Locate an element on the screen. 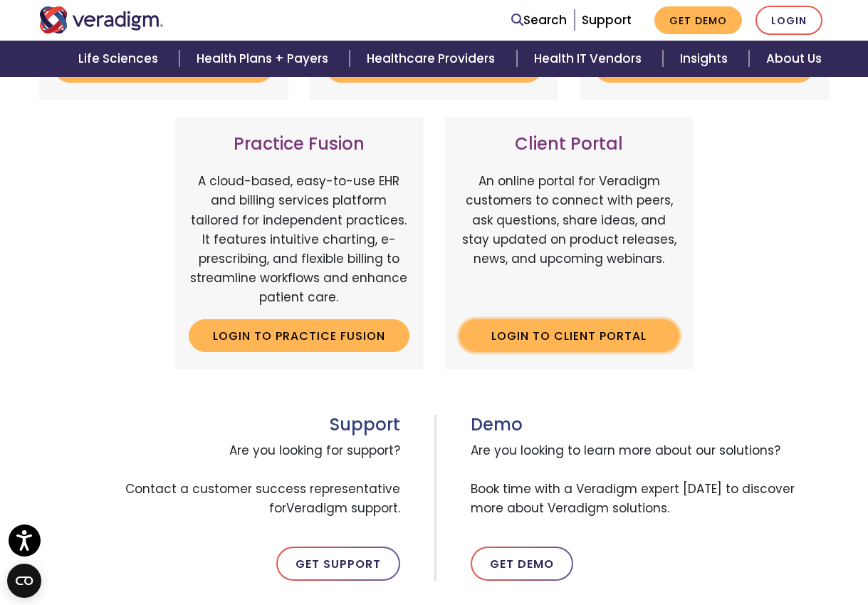 The image size is (868, 605). h3: Support is located at coordinates (219, 425).